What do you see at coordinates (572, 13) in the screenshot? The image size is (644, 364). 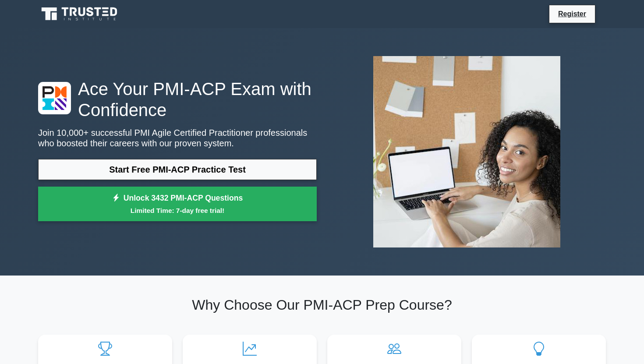 I see `a: Register` at bounding box center [572, 13].